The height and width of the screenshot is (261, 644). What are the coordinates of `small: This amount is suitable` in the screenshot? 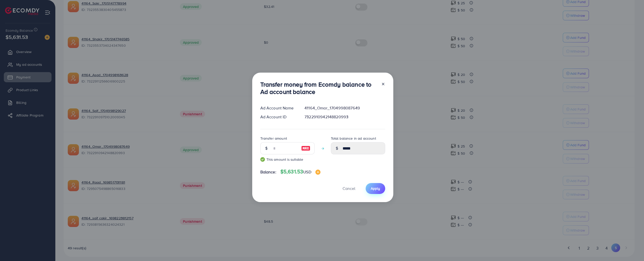 It's located at (287, 159).